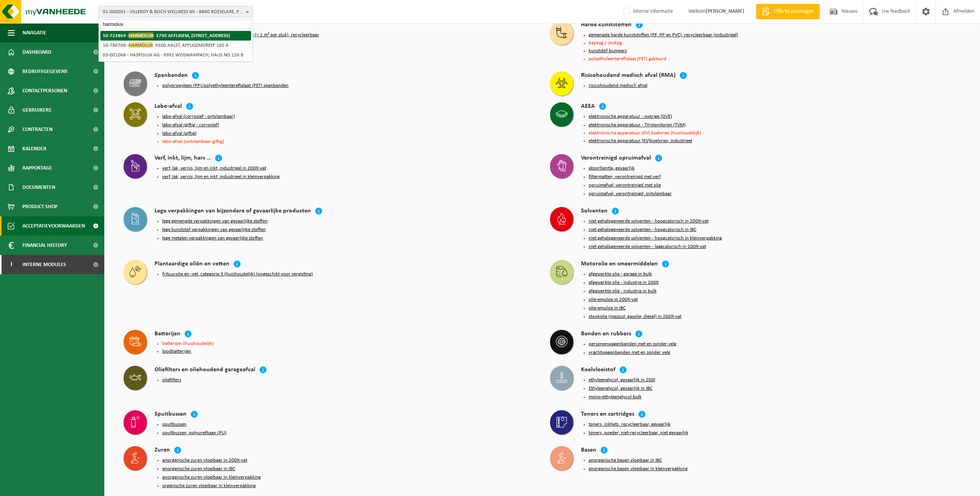 The width and height of the screenshot is (980, 496). What do you see at coordinates (589, 451) in the screenshot?
I see `h4: Basen` at bounding box center [589, 451].